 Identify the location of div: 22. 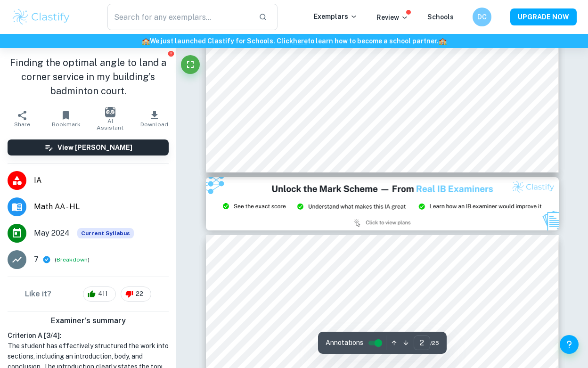
(136, 294).